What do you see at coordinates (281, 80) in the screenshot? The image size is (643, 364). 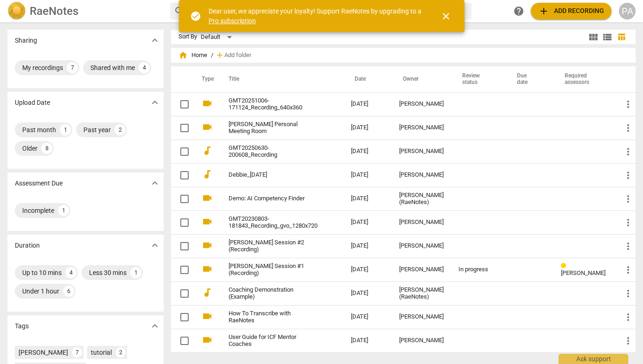 I see `th: Title` at bounding box center [281, 80].